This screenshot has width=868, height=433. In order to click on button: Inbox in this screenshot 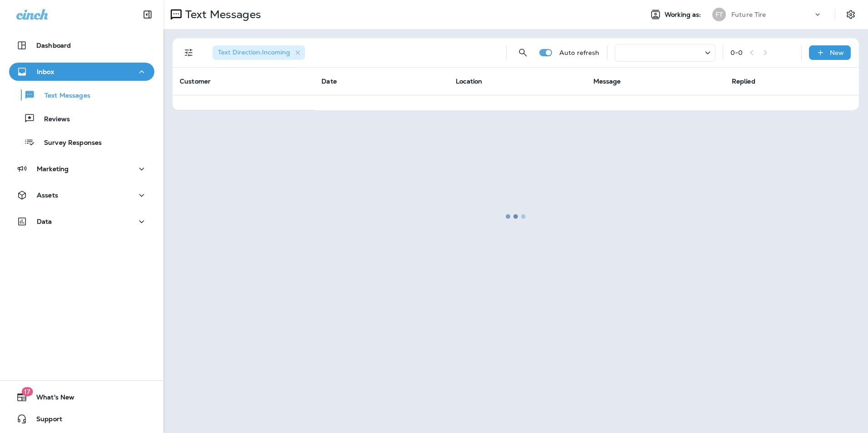, I will do `click(82, 72)`.